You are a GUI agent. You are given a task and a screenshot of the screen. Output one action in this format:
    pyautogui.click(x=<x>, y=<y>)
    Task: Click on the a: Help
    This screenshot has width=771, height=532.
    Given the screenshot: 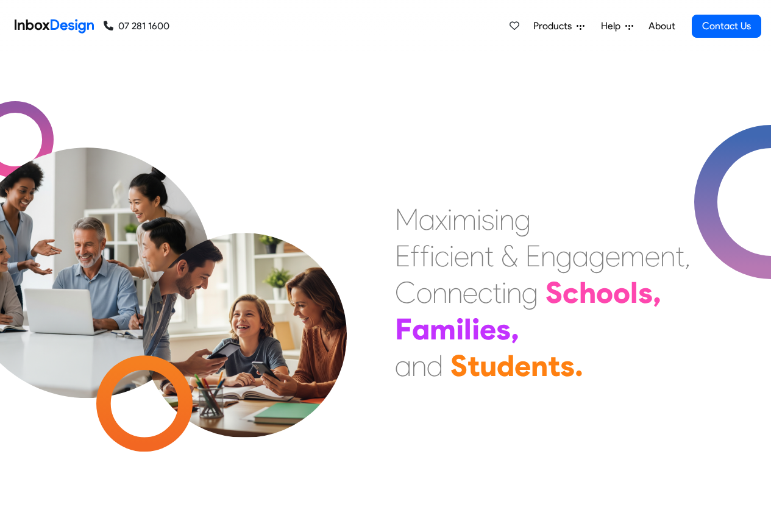 What is the action you would take?
    pyautogui.click(x=617, y=26)
    